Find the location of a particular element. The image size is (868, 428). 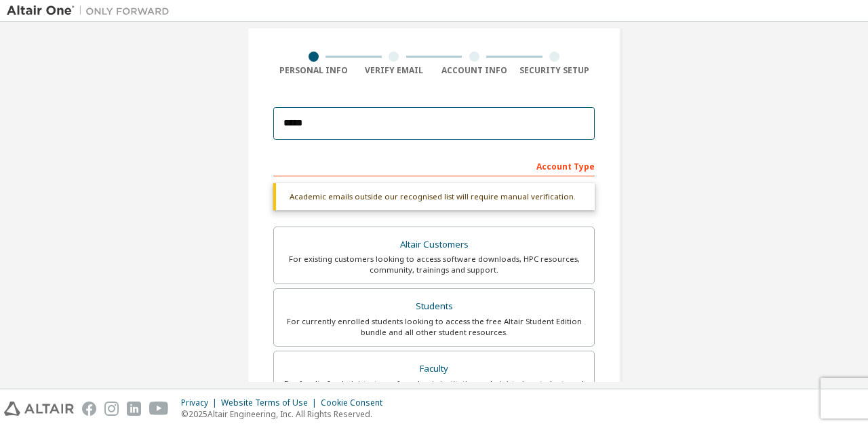

div: Faculty is located at coordinates (434, 369).